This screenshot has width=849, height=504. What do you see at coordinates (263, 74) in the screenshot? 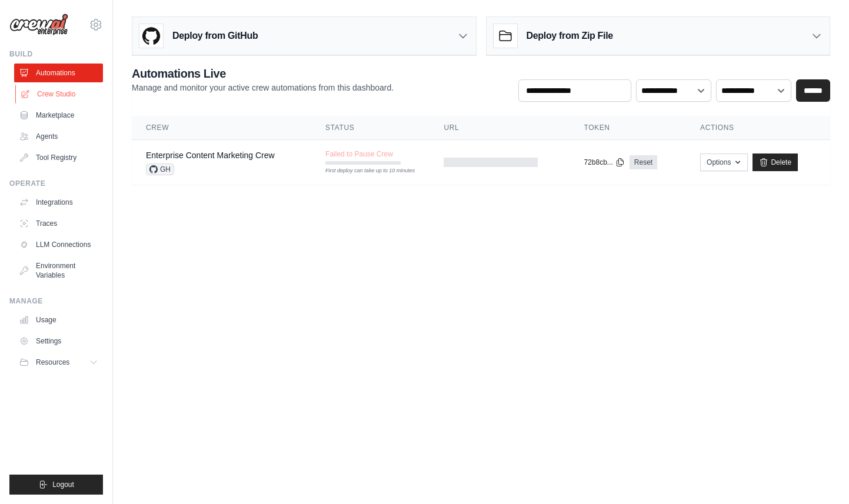
I see `h2: Automations Live` at bounding box center [263, 74].